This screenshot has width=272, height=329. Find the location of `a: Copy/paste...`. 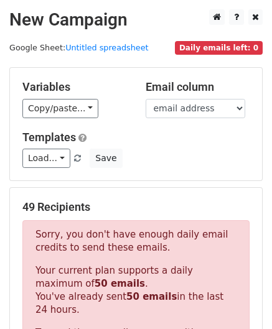

a: Copy/paste... is located at coordinates (60, 108).